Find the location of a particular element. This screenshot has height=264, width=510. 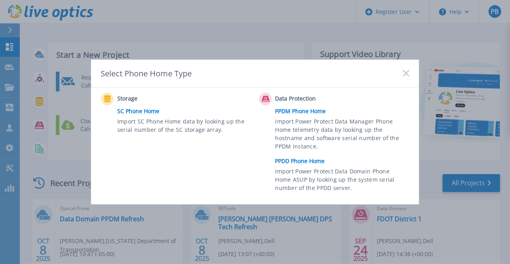

span: Data Protection is located at coordinates (315, 99).